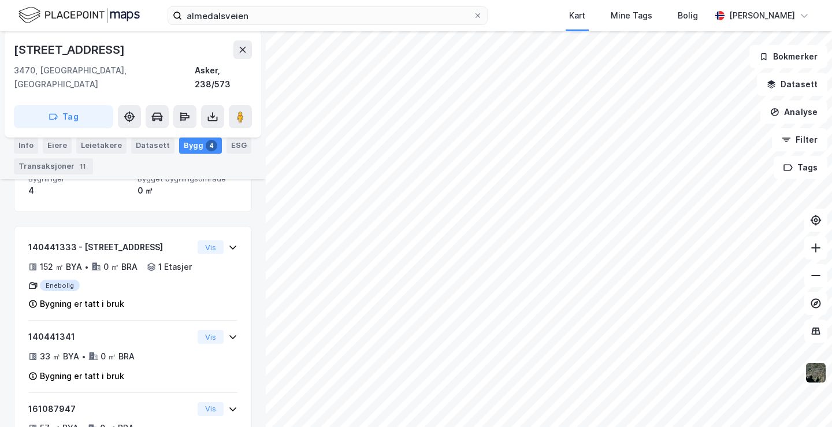  I want to click on div: Mine Tags, so click(631, 16).